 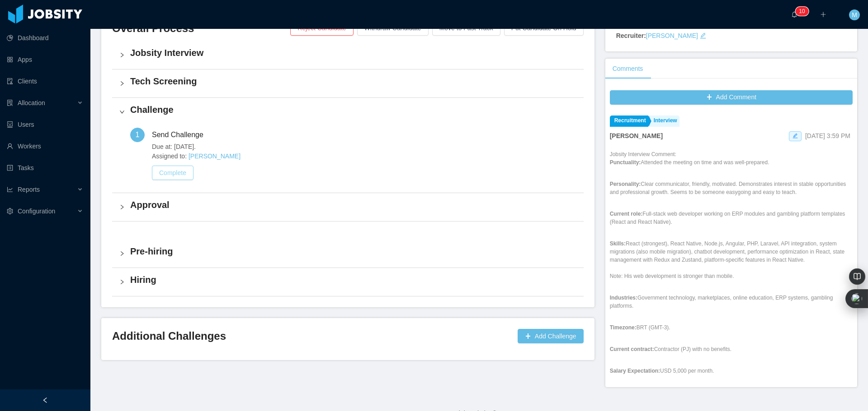 What do you see at coordinates (347, 207) in the screenshot?
I see `div: icon: rightApproval` at bounding box center [347, 207].